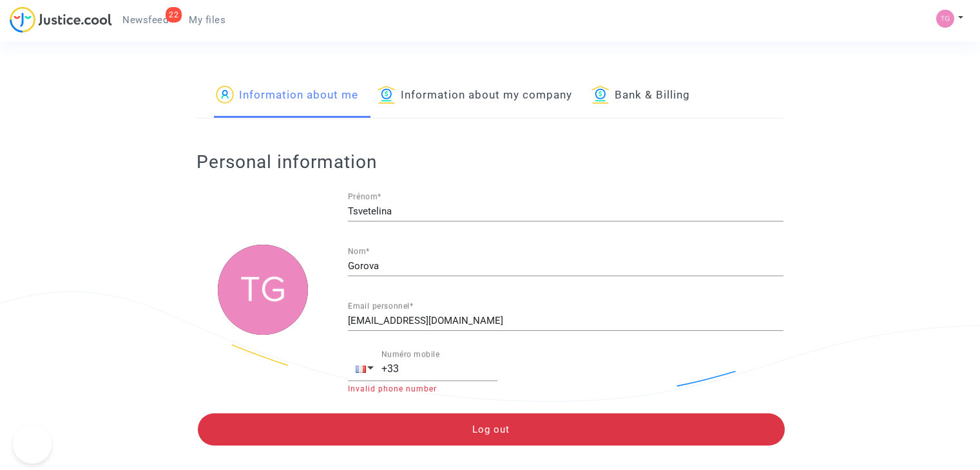 The width and height of the screenshot is (980, 470). I want to click on button: Log out, so click(491, 429).